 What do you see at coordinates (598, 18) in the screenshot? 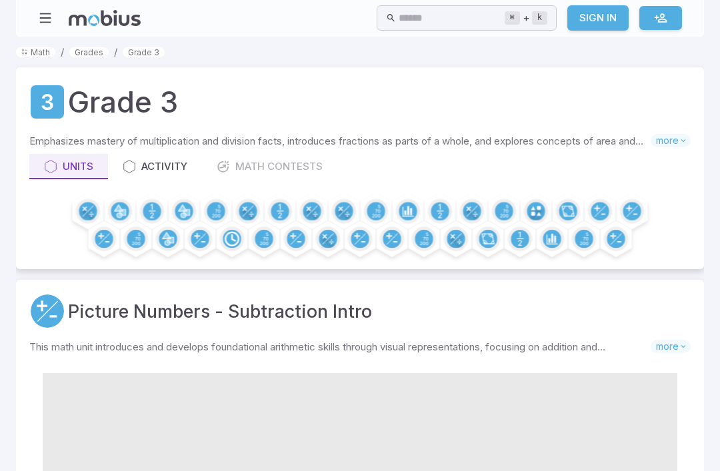
I see `a: Sign In` at bounding box center [598, 18].